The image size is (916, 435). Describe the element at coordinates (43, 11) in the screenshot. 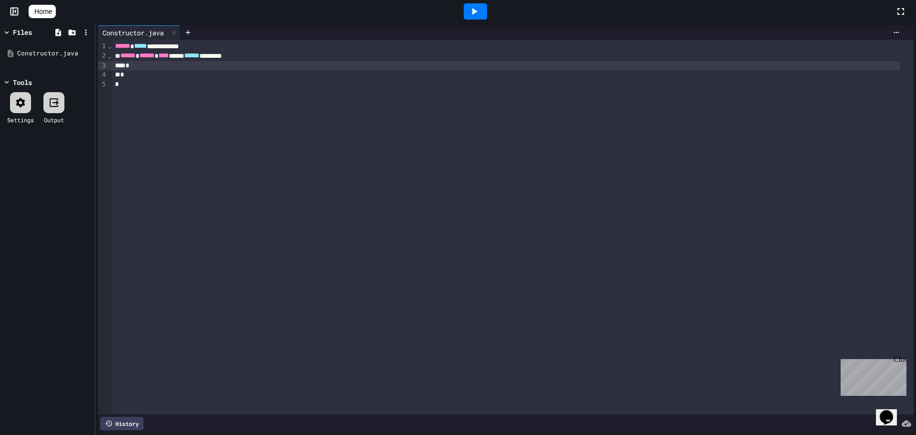

I see `span: Home` at that location.